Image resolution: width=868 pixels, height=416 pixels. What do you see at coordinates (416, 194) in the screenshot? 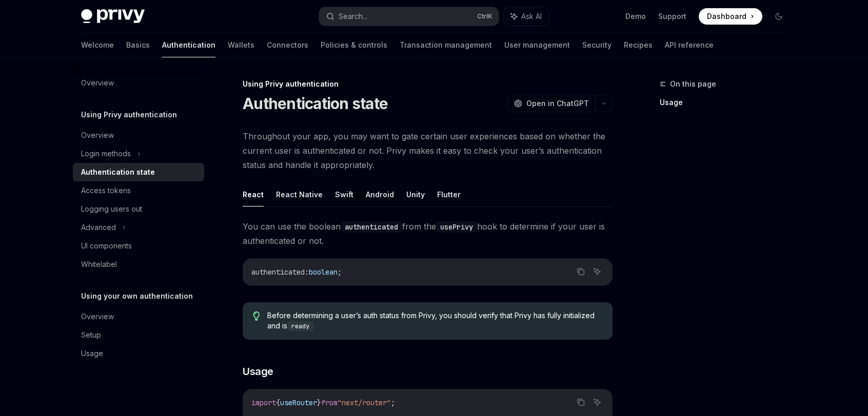
I see `button: Unity` at bounding box center [416, 194].